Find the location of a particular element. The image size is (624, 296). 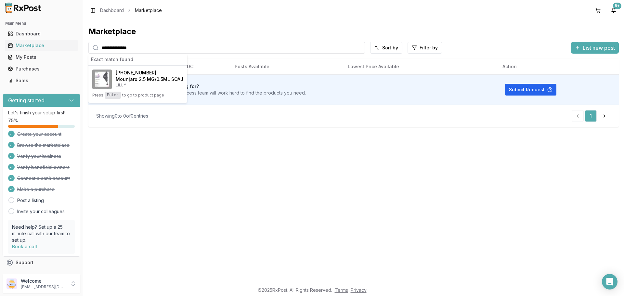

span: Verify your business is located at coordinates (39, 156).